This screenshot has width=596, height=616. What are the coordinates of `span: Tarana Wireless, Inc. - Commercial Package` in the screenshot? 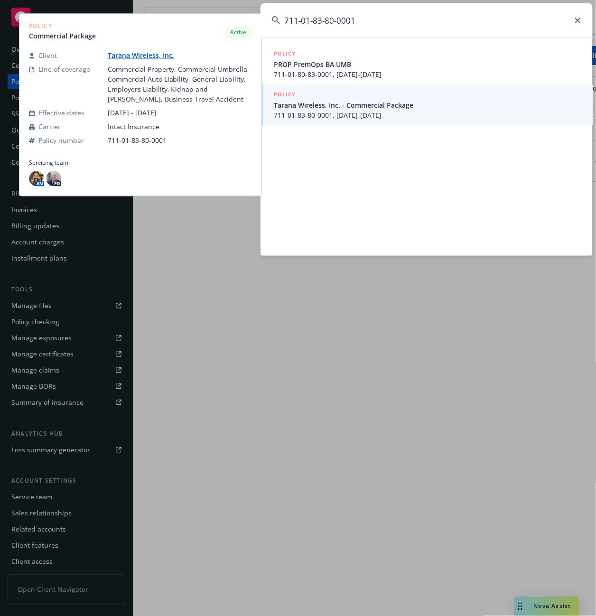 It's located at (427, 105).